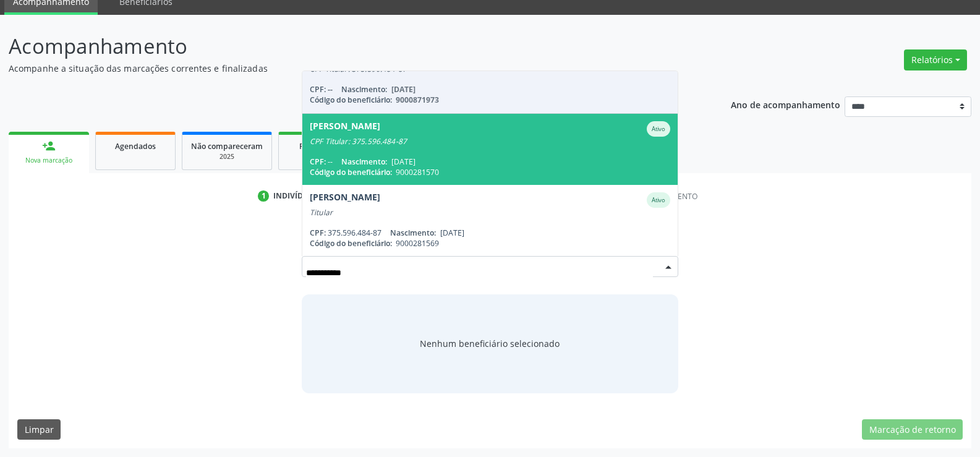  What do you see at coordinates (135, 146) in the screenshot?
I see `span: Agendados` at bounding box center [135, 146].